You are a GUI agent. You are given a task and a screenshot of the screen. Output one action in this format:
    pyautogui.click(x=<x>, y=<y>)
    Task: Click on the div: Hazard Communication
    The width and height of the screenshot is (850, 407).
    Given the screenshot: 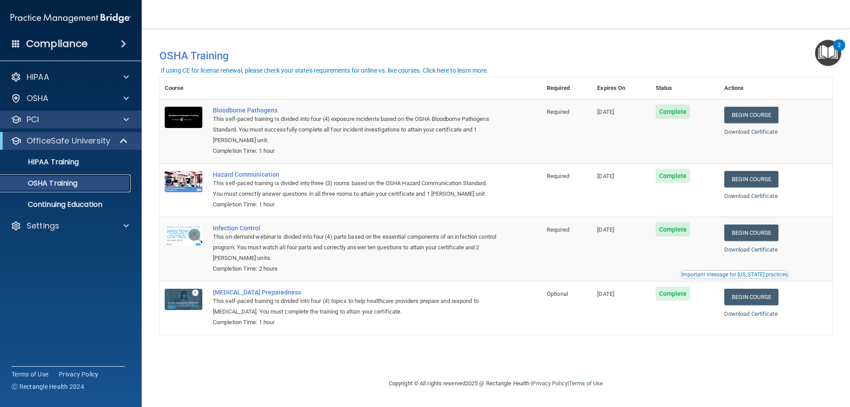 What is the action you would take?
    pyautogui.click(x=355, y=174)
    